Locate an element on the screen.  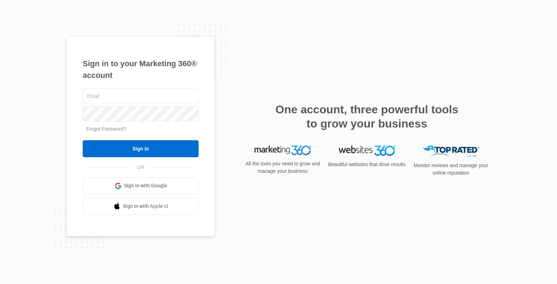
input: Sign In is located at coordinates (141, 149).